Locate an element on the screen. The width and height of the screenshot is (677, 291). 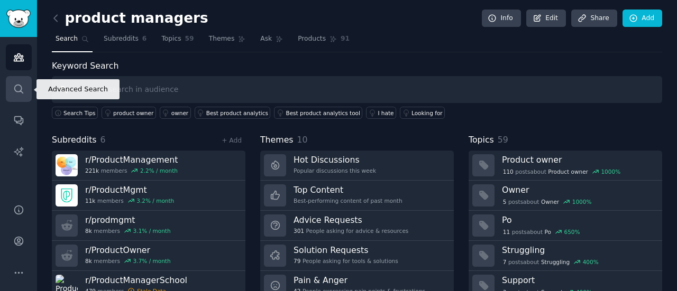
span: 5 is located at coordinates (505, 202).